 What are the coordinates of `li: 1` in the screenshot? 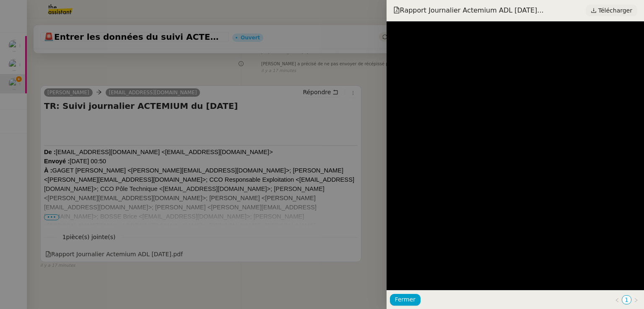 It's located at (627, 300).